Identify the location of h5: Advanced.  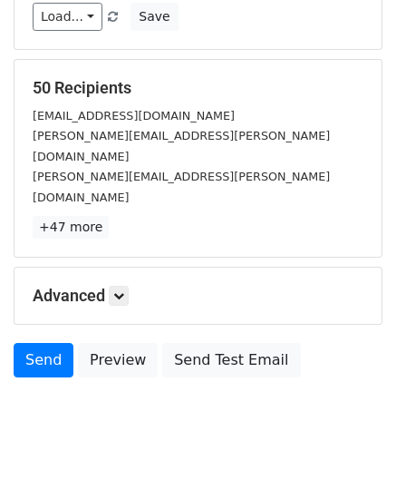
(198, 296).